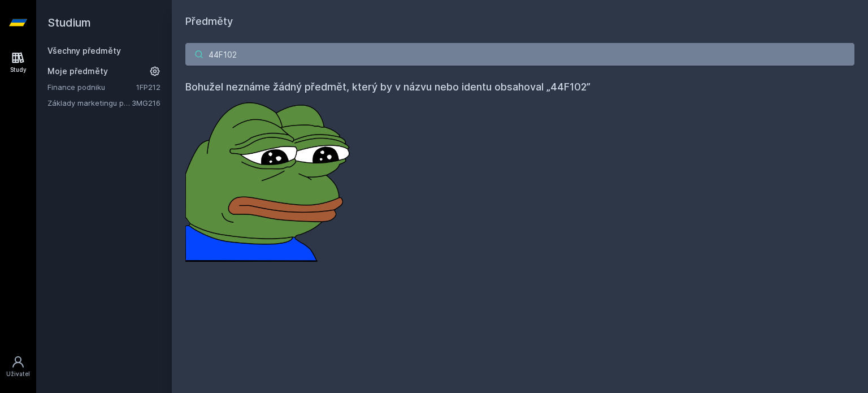 This screenshot has width=868, height=393. What do you see at coordinates (18, 62) in the screenshot?
I see `a: Study` at bounding box center [18, 62].